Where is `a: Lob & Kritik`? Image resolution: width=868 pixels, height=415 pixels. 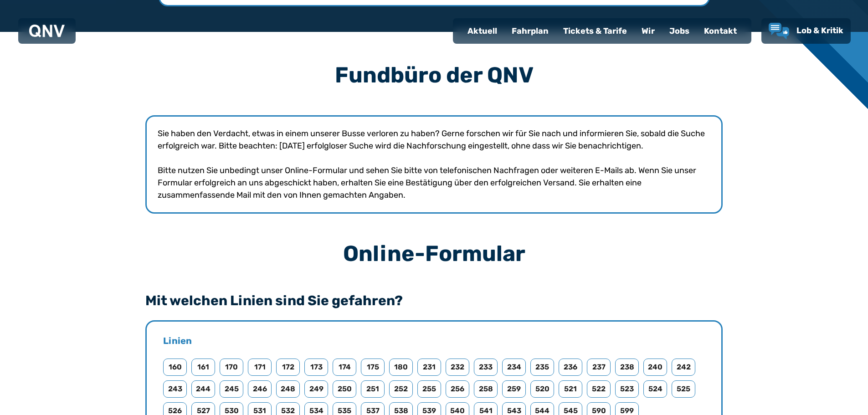 a: Lob & Kritik is located at coordinates (806, 31).